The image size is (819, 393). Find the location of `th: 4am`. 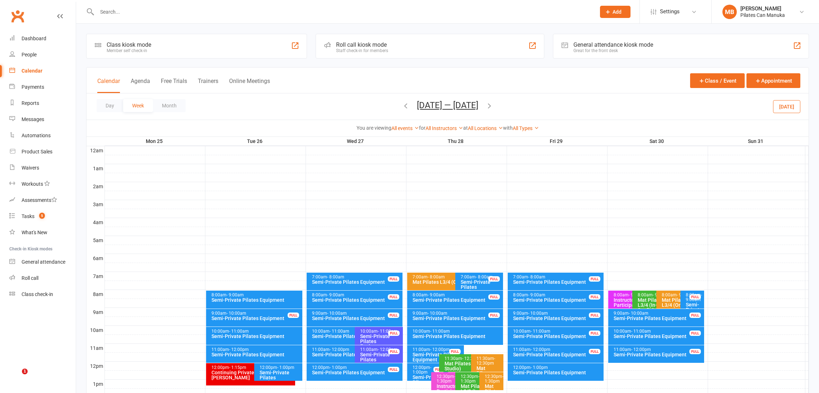

th: 4am is located at coordinates (96, 222).